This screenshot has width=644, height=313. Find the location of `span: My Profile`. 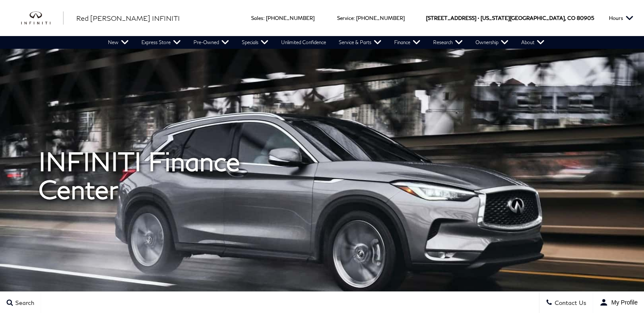

span: My Profile is located at coordinates (623, 302).